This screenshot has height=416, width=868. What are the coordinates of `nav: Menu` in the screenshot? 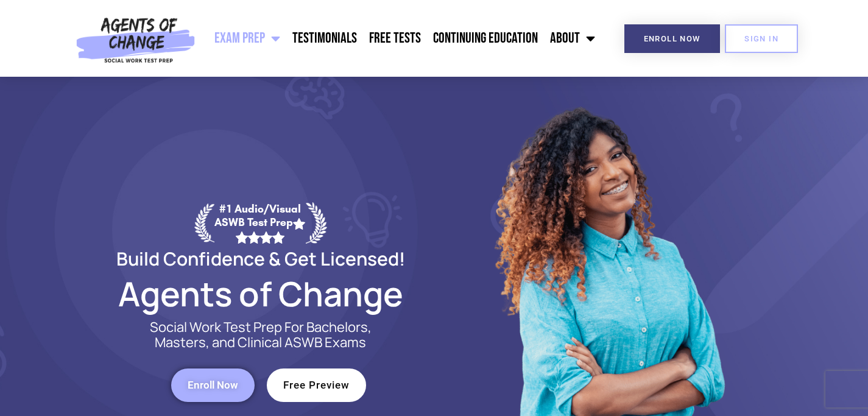 It's located at (401, 39).